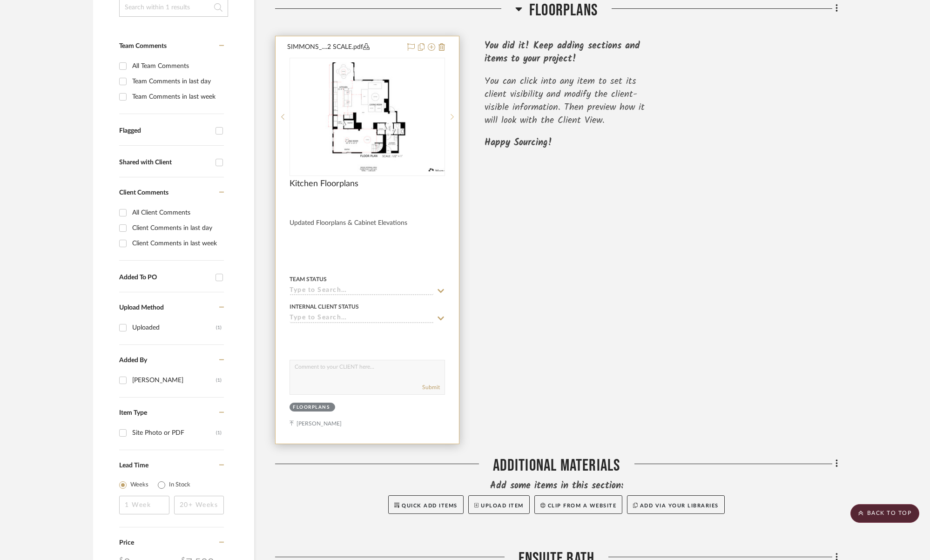 The height and width of the screenshot is (560, 930). What do you see at coordinates (308, 280) in the screenshot?
I see `div: Team Status` at bounding box center [308, 280].